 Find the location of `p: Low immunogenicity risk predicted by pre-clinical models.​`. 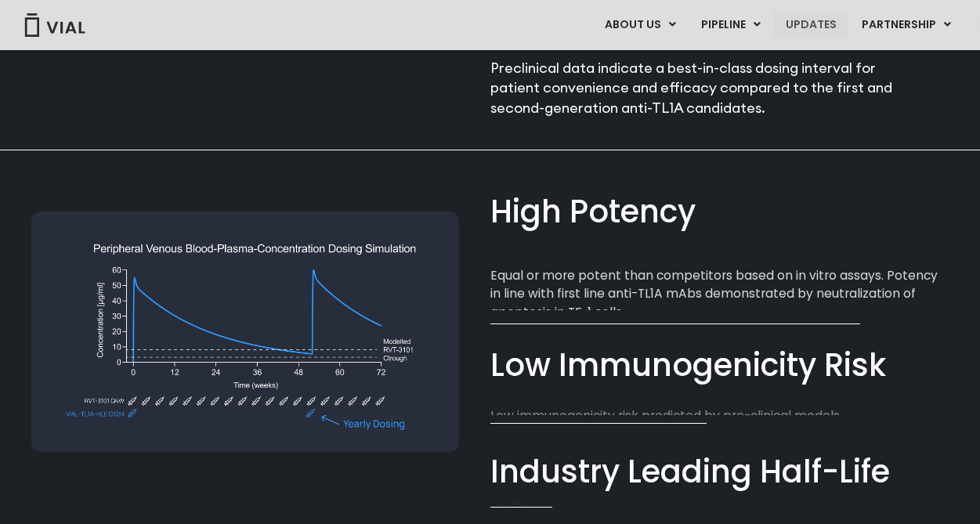

p: Low immunogenicity risk predicted by pre-clinical models.​ is located at coordinates (720, 415).